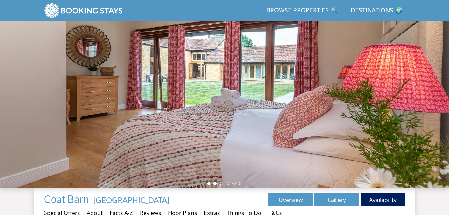  Describe the element at coordinates (66, 198) in the screenshot. I see `span: Coat Barn` at that location.